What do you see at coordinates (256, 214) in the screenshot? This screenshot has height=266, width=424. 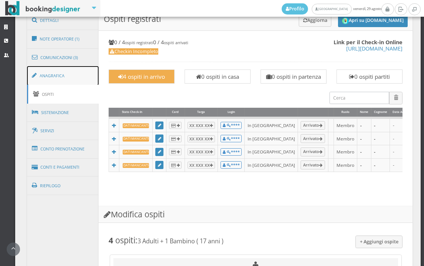 I see `h3: Modifica ospiti` at bounding box center [256, 214].